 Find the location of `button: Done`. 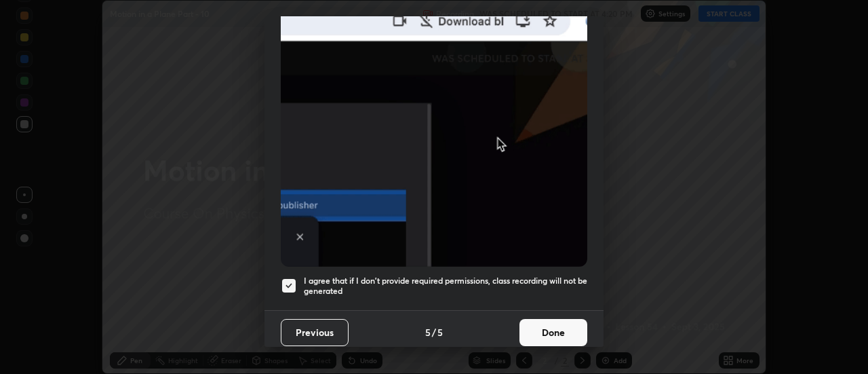

button: Done is located at coordinates (554, 332).